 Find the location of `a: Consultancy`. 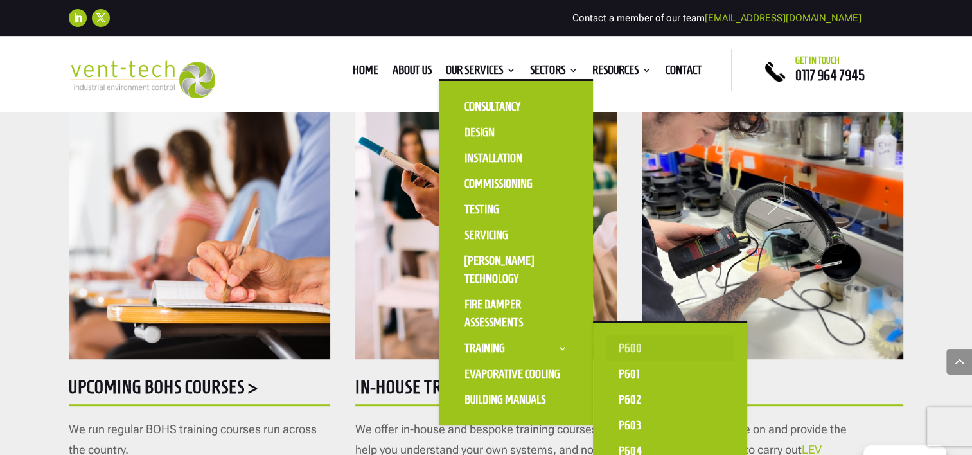

a: Consultancy is located at coordinates (516, 107).